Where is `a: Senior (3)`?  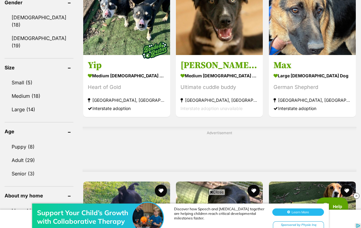 a: Senior (3) is located at coordinates (39, 174).